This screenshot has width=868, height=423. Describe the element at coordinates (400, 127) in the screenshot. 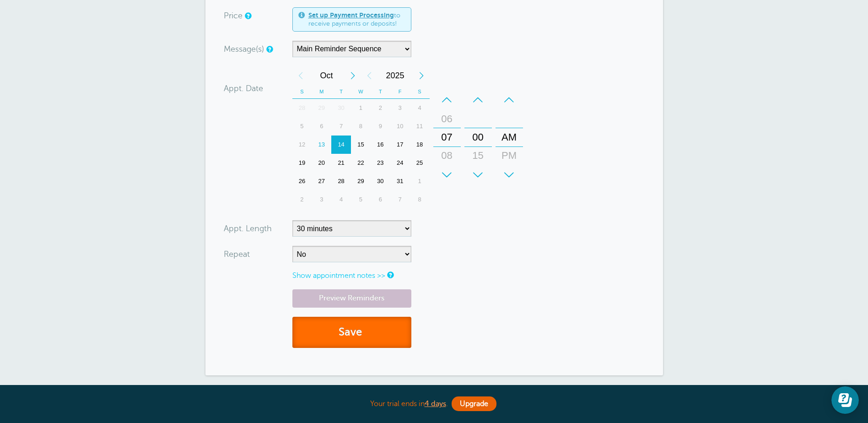

I see `div: 10` at that location.